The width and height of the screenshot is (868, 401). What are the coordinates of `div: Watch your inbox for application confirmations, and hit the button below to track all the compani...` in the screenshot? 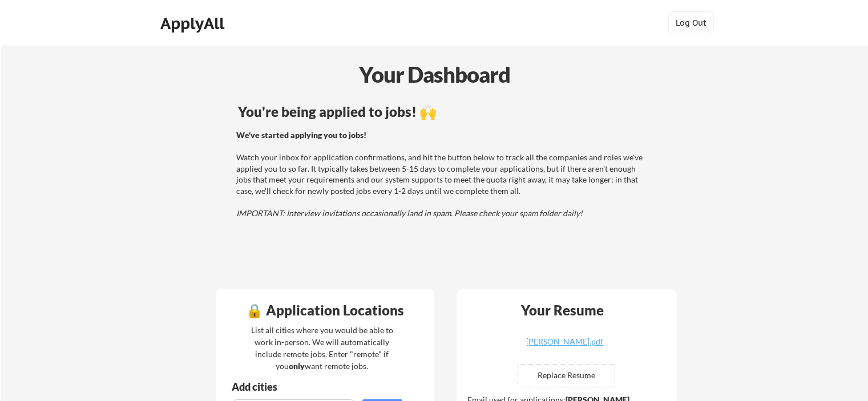 It's located at (441, 174).